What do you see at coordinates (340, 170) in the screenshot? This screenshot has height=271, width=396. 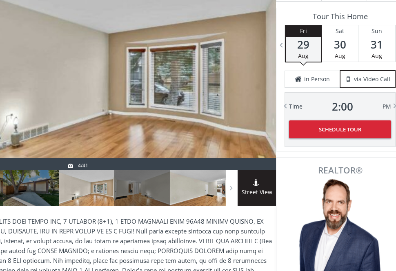 I see `span: REALTOR®` at bounding box center [340, 170].